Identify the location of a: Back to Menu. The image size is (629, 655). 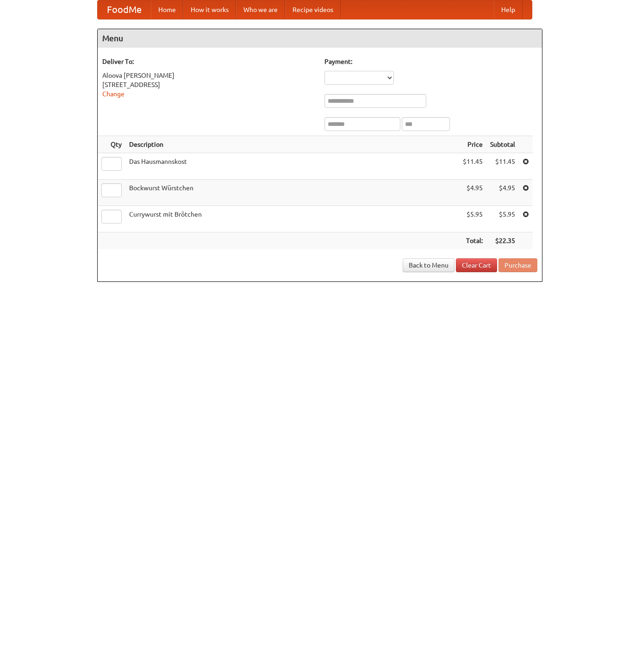
(428, 265).